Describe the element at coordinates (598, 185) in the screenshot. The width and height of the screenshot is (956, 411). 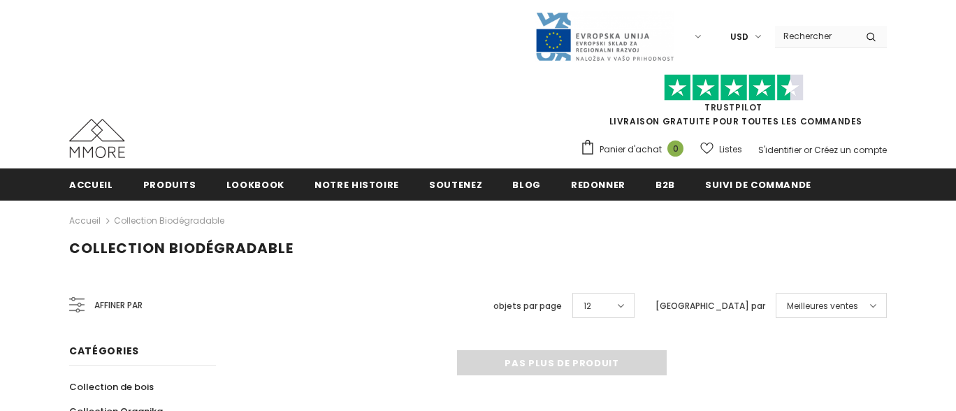
I see `span: Redonner` at that location.